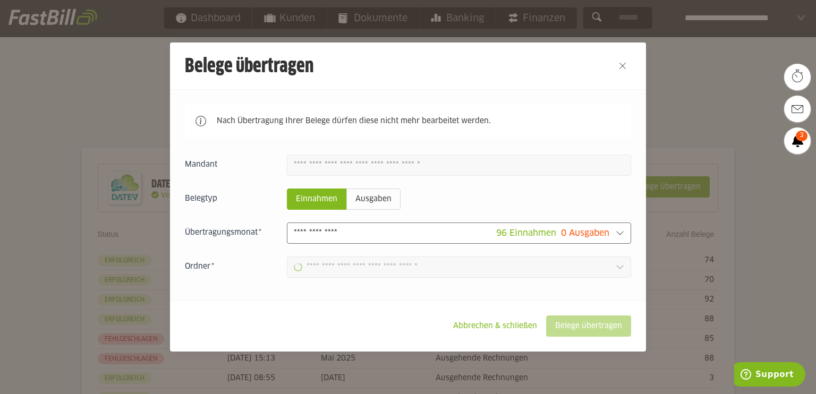  I want to click on a: 3, so click(798, 141).